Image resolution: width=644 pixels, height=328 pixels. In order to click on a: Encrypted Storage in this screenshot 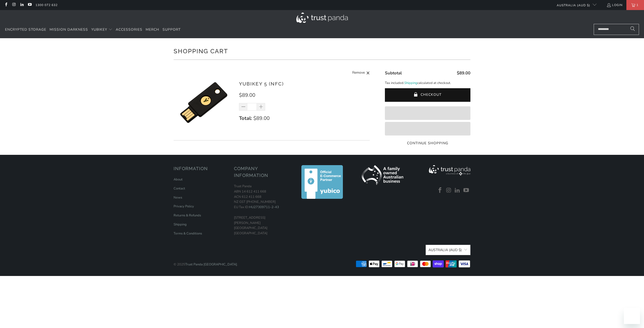, I will do `click(26, 30)`.